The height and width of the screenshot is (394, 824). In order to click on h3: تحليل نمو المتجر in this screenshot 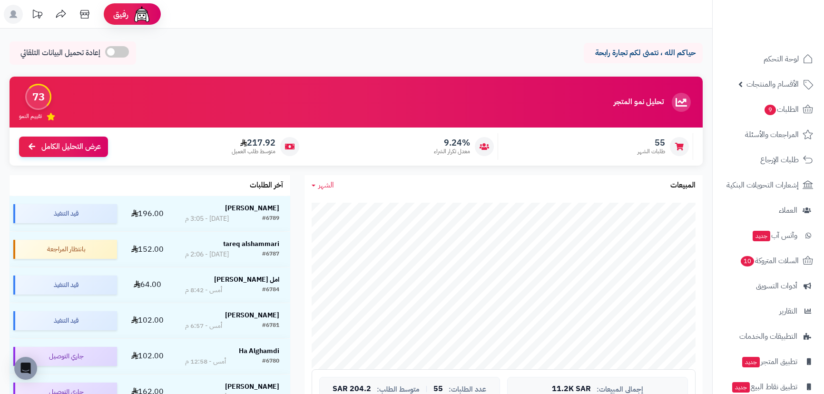, I will do `click(639, 102)`.